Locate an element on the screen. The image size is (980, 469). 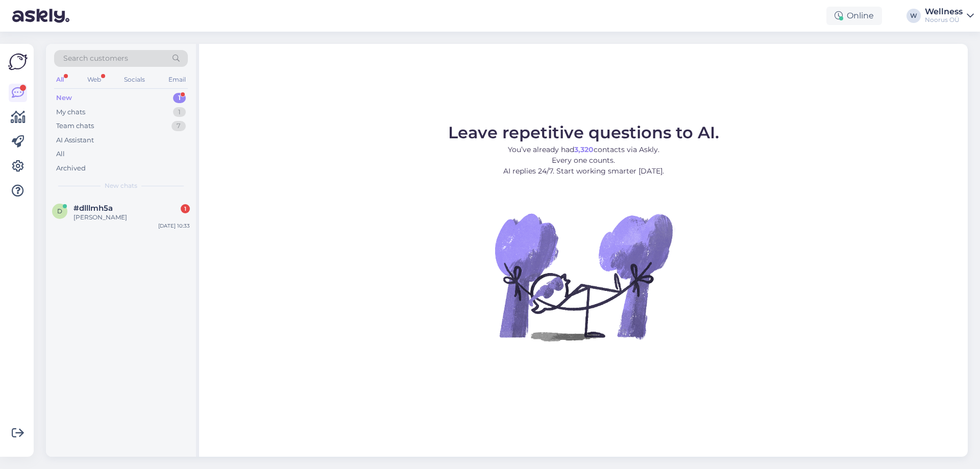
div: My chats is located at coordinates (71, 112).